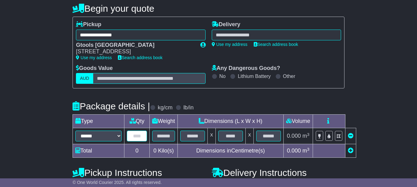 The image size is (417, 187). Describe the element at coordinates (111, 106) in the screenshot. I see `h4: Package details |` at that location.